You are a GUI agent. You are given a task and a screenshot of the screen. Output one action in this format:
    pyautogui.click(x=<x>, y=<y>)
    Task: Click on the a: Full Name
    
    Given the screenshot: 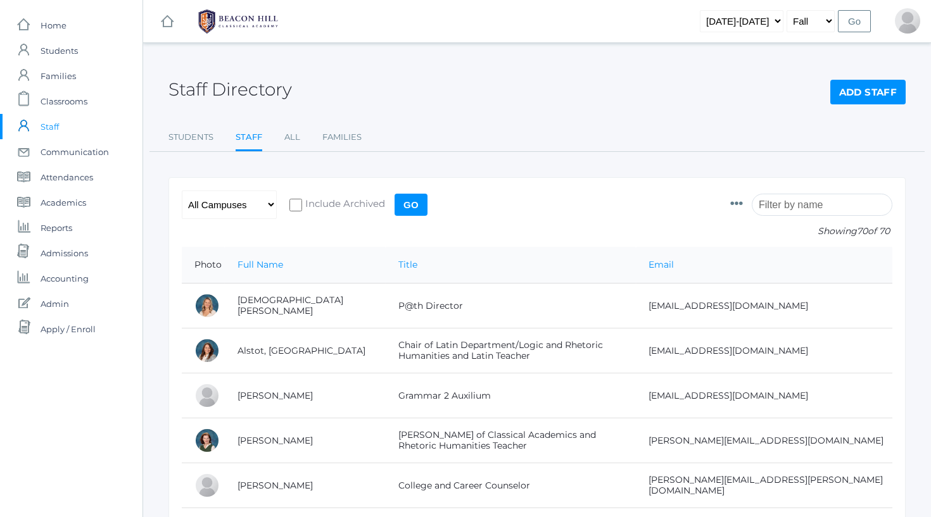 What is the action you would take?
    pyautogui.click(x=260, y=265)
    